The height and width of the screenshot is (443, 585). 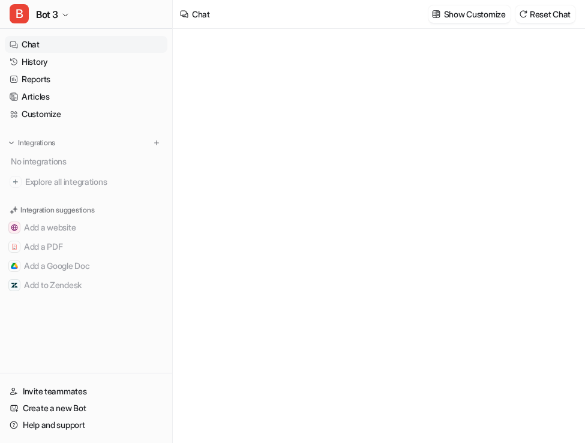 I want to click on a: Help and support, so click(x=86, y=425).